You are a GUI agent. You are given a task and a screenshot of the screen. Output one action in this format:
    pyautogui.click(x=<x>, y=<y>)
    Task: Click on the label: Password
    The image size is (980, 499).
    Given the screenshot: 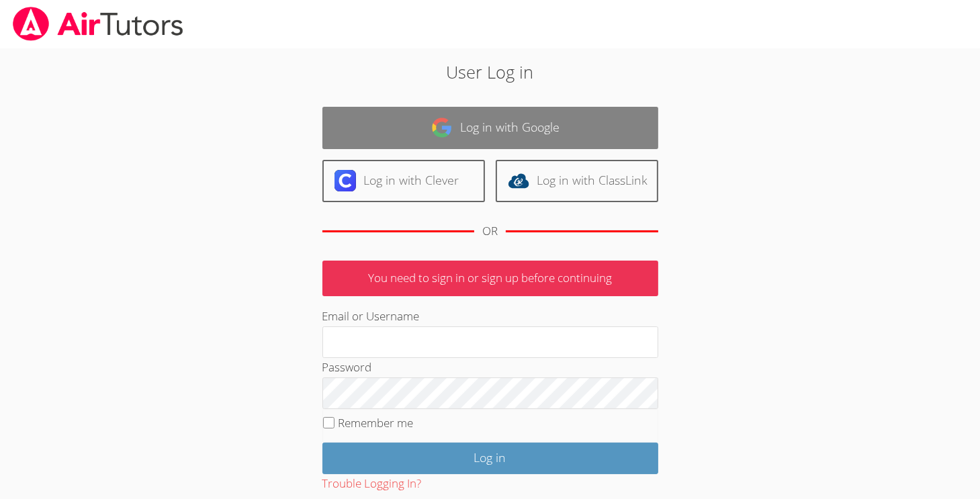 What is the action you would take?
    pyautogui.click(x=347, y=366)
    